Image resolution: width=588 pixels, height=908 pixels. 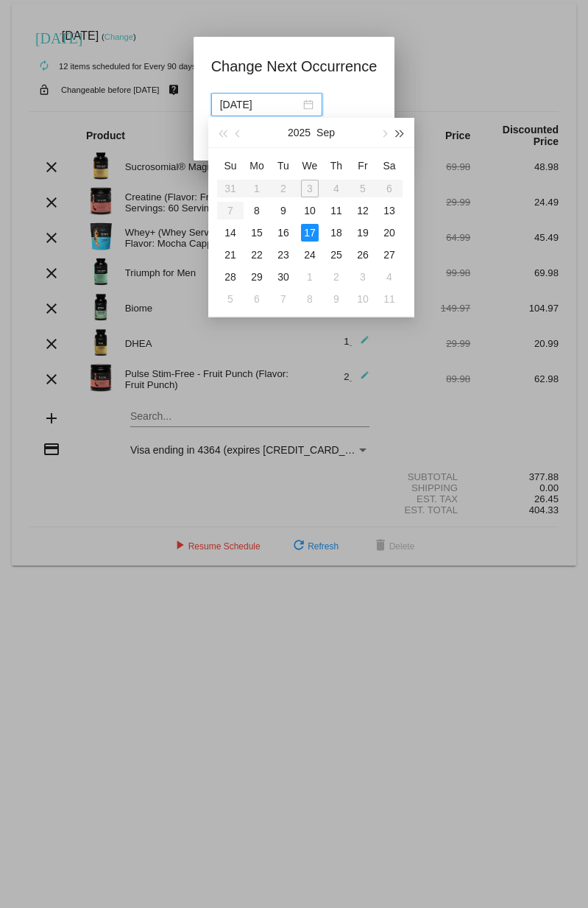 I want to click on td: 10/8/2025, so click(x=310, y=299).